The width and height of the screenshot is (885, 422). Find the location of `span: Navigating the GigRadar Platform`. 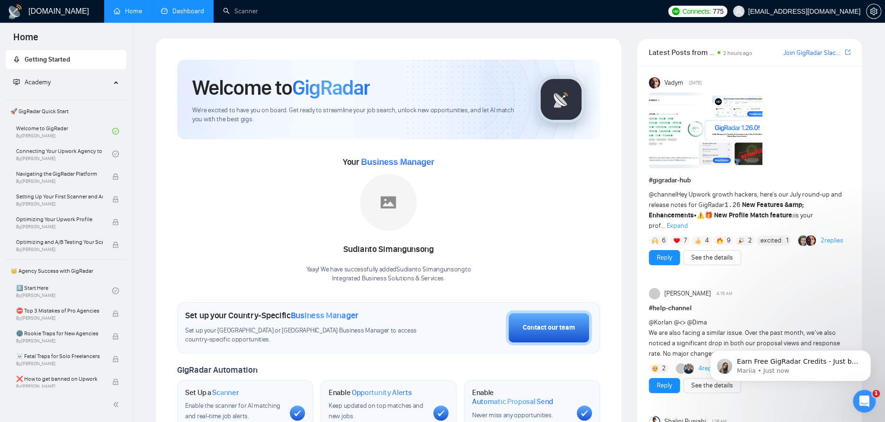

span: Navigating the GigRadar Platform is located at coordinates (59, 174).